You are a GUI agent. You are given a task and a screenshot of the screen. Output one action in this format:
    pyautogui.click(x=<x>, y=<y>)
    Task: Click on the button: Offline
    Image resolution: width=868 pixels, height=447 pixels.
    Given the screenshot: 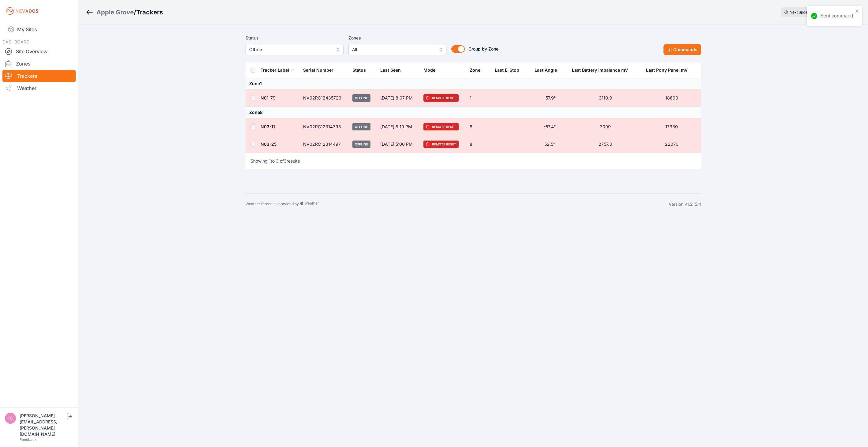 What is the action you would take?
    pyautogui.click(x=294, y=49)
    